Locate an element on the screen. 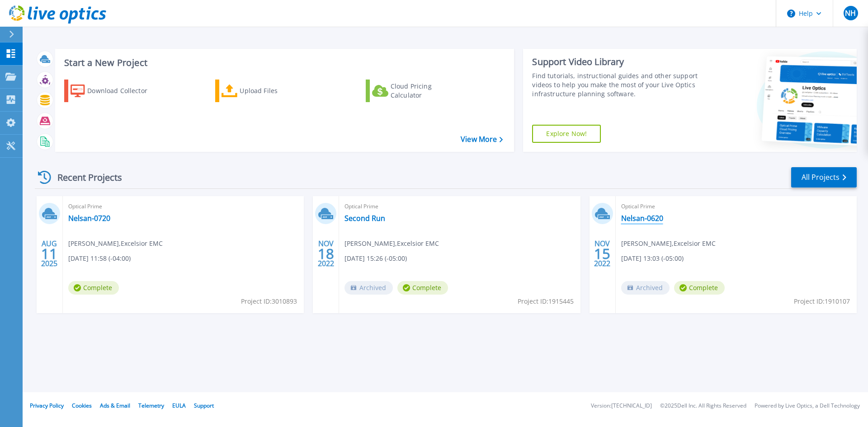 This screenshot has height=427, width=868. a: Explore Now! is located at coordinates (567, 134).